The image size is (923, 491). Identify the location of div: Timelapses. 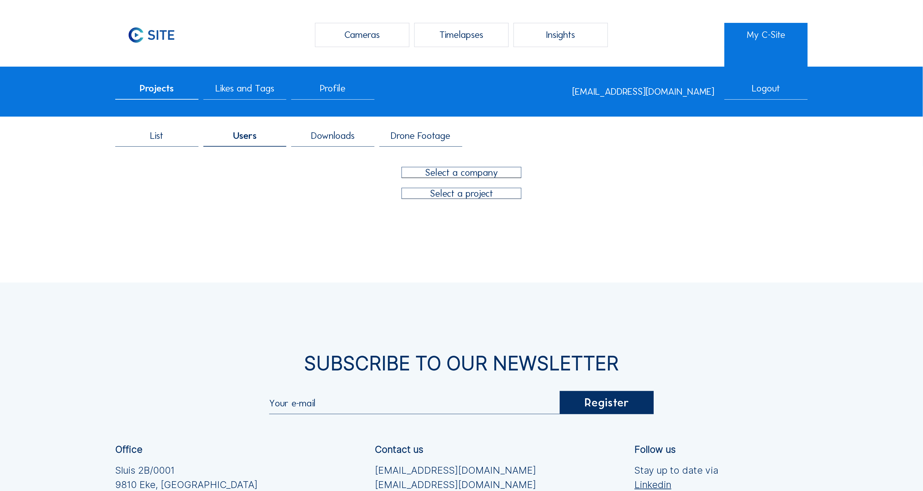
(461, 35).